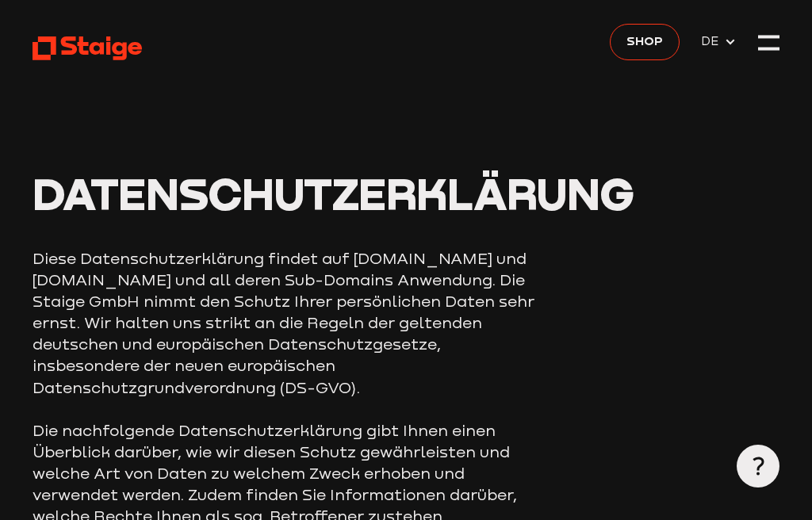  Describe the element at coordinates (645, 42) in the screenshot. I see `a: Shop` at that location.